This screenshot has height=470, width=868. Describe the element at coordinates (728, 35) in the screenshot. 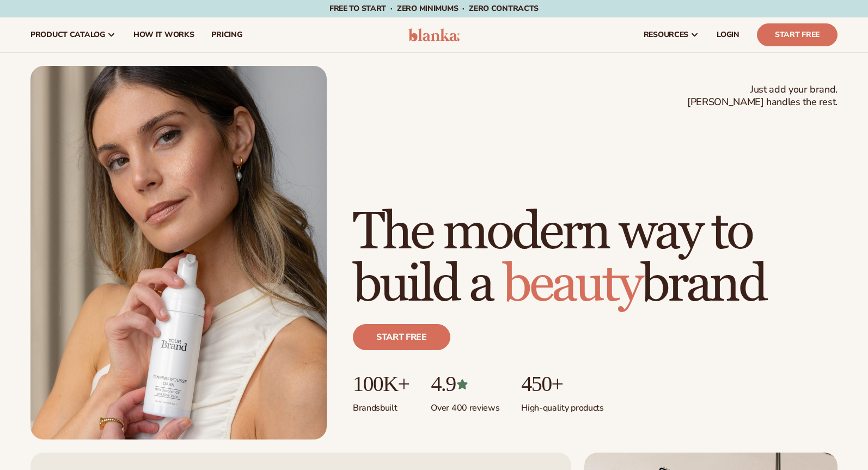

I see `a: LOGIN` at that location.